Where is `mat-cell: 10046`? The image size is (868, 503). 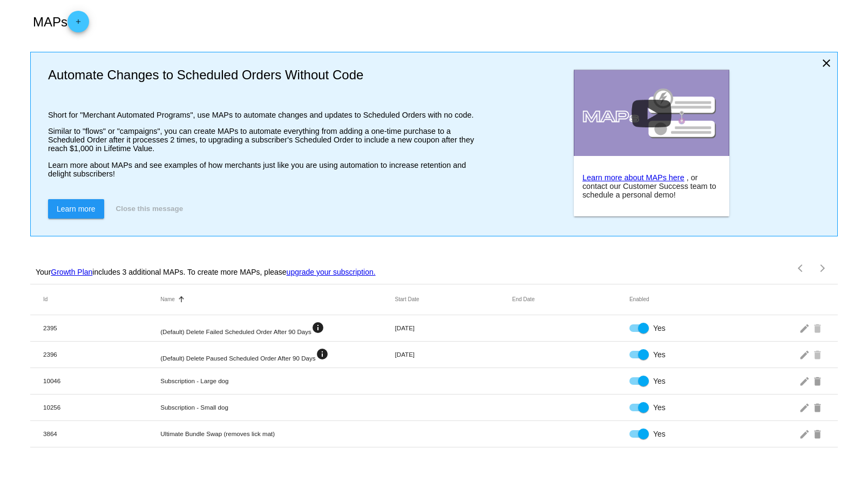 mat-cell: 10046 is located at coordinates (101, 381).